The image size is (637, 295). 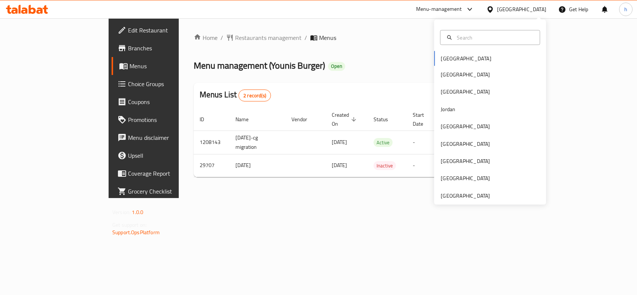 What do you see at coordinates (448, 109) in the screenshot?
I see `div: Jordan` at bounding box center [448, 109].